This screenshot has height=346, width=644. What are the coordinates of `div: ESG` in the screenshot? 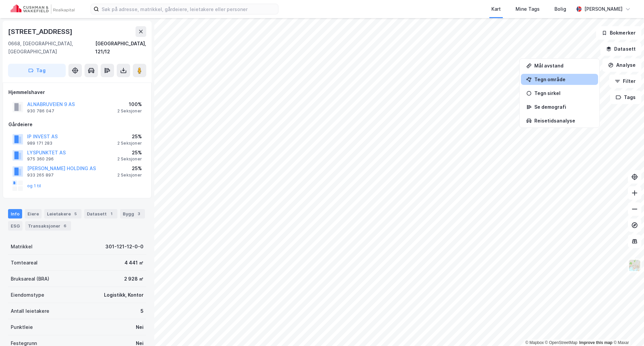 It's located at (15, 226).